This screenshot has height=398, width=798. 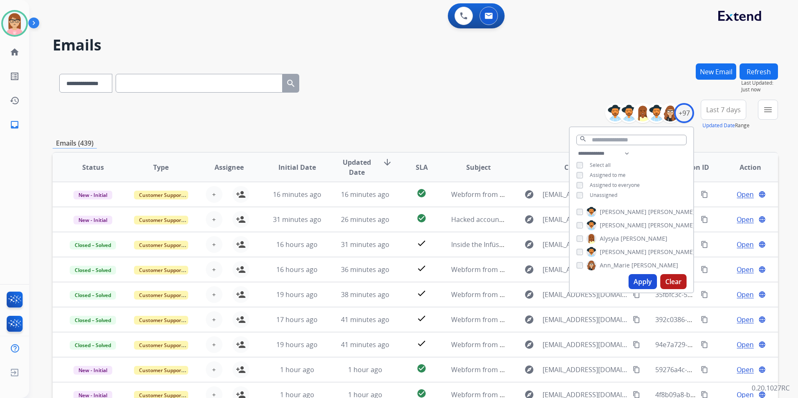 I want to click on span: Unassigned, so click(x=604, y=195).